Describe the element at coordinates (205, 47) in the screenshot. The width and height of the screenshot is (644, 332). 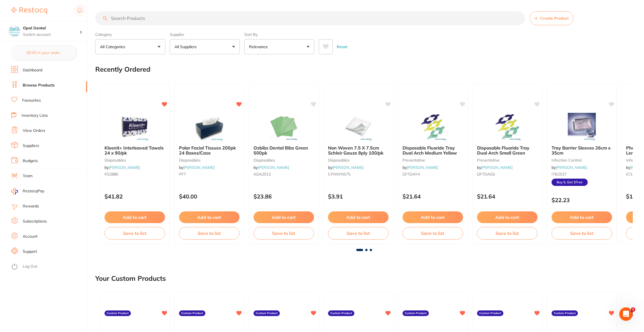
I see `button: All Suppliers` at that location.